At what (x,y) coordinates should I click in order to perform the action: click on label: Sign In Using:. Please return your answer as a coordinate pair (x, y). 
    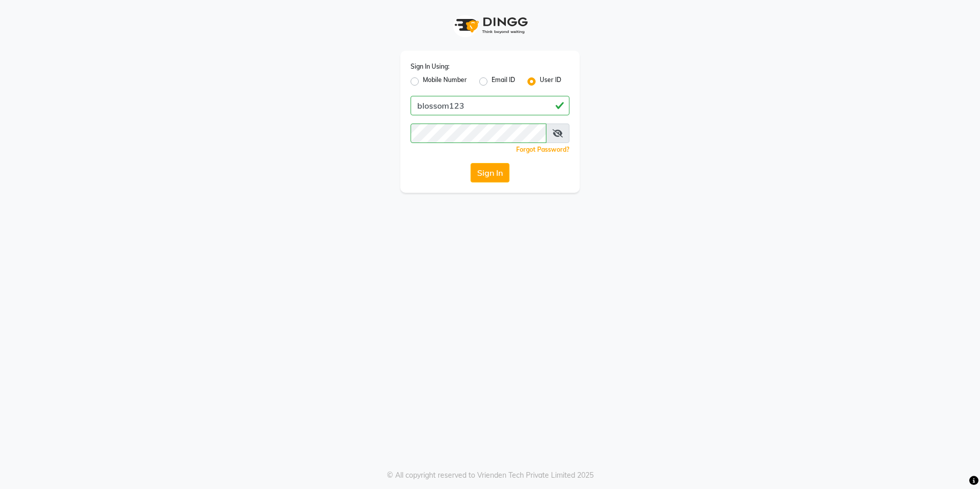
    Looking at the image, I should click on (430, 67).